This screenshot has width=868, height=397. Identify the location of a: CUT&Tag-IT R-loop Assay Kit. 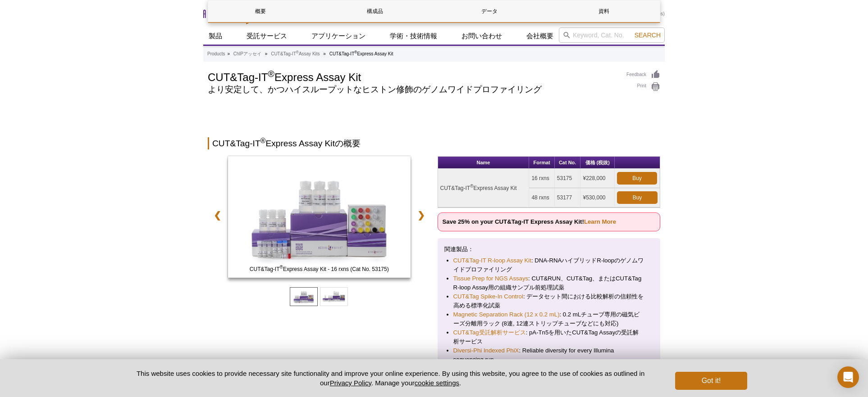
(492, 261).